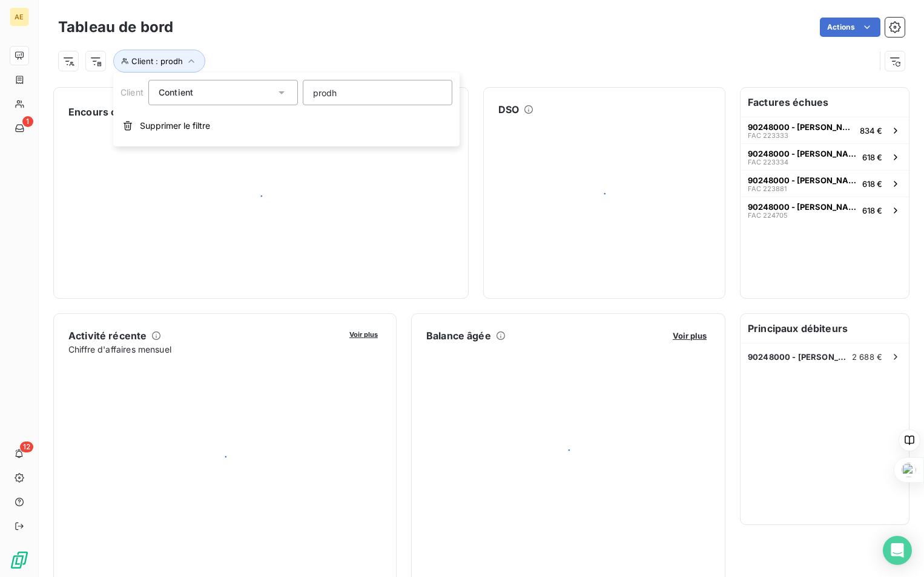 The width and height of the screenshot is (924, 577). Describe the element at coordinates (28, 121) in the screenshot. I see `span: 1` at that location.